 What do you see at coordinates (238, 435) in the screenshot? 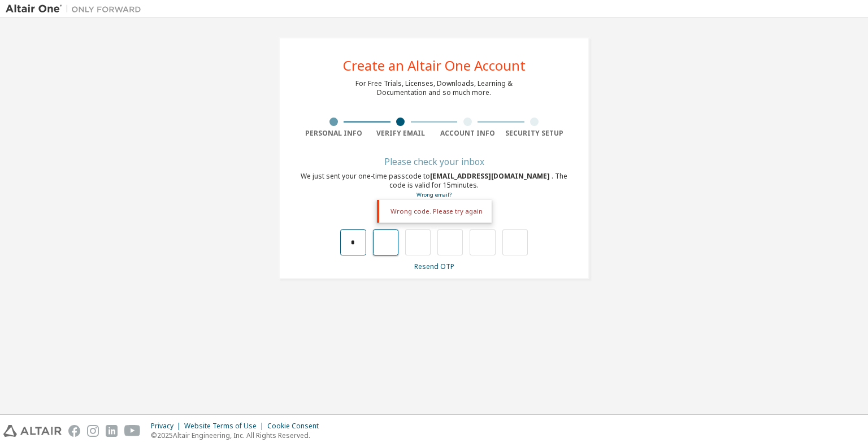
I see `p: © 2025 Altair Engineering, Inc. All Rights Reserved.` at bounding box center [238, 435].